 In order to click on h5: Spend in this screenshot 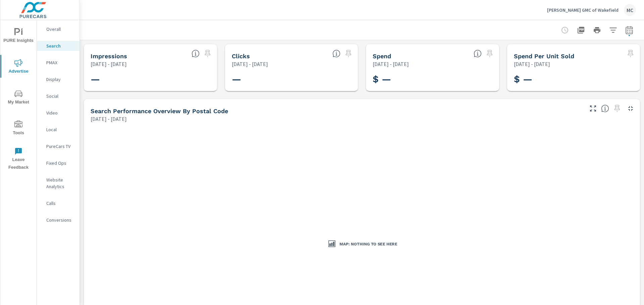, I will do `click(382, 56)`.